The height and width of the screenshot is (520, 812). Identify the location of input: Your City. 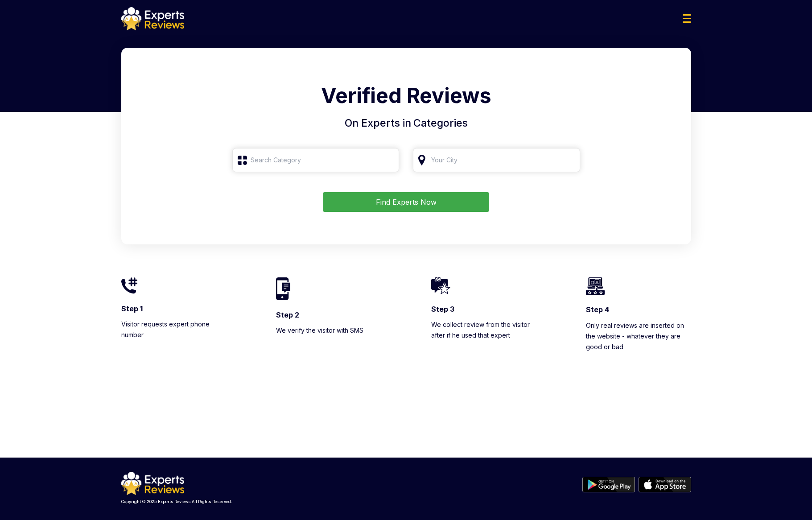
(496, 160).